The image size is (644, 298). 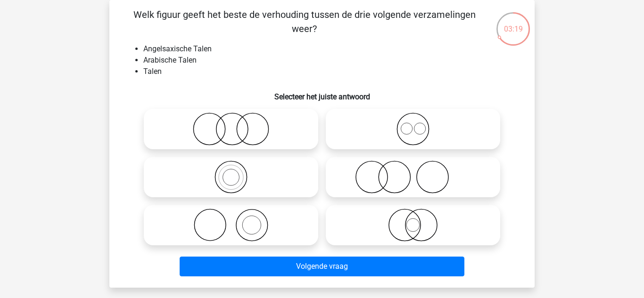 What do you see at coordinates (513, 23) in the screenshot?
I see `div: 03:19` at bounding box center [513, 23].